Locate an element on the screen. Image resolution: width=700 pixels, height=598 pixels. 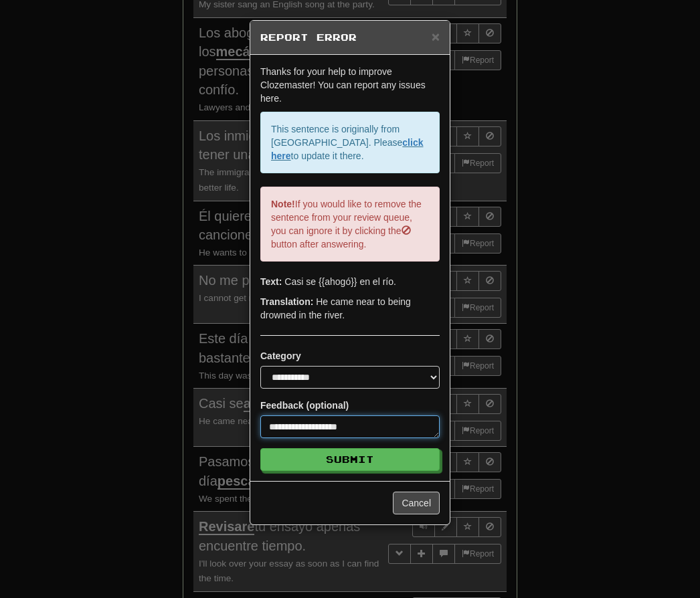
p: Thanks for your help to improve Clozemaster! You can report any issues here. is located at coordinates (350, 85).